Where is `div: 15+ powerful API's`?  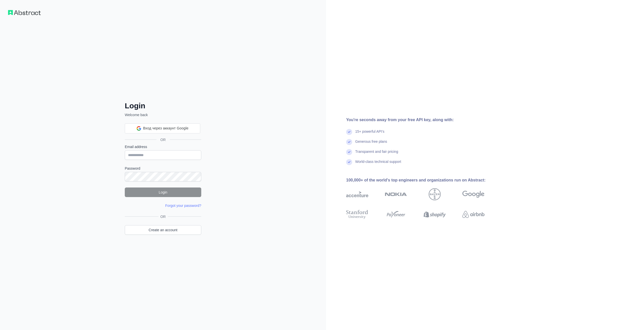 div: 15+ powerful API's is located at coordinates (370, 134).